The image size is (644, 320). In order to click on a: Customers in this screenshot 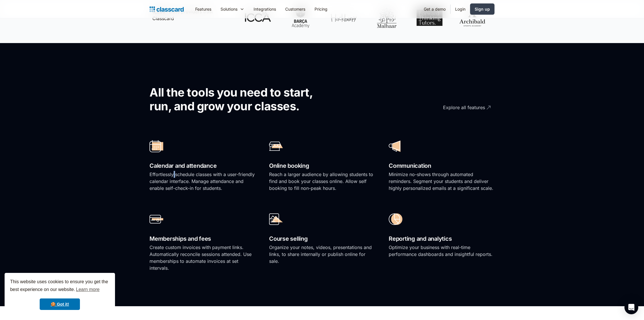, I will do `click(295, 9)`.